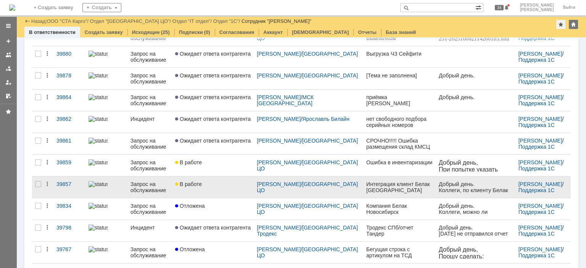 Image resolution: width=586 pixels, height=268 pixels. I want to click on div: нет свободного подбора серийных номеров, so click(399, 122).